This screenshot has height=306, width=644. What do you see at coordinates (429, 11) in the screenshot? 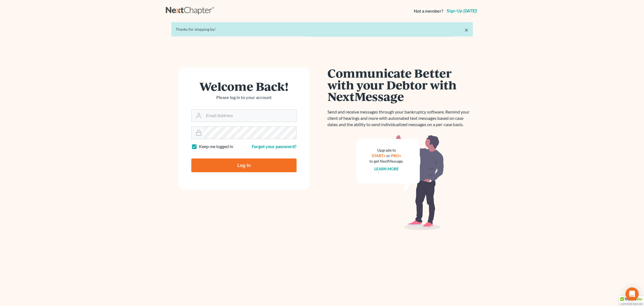
I see `strong: Not a member?` at bounding box center [429, 11].